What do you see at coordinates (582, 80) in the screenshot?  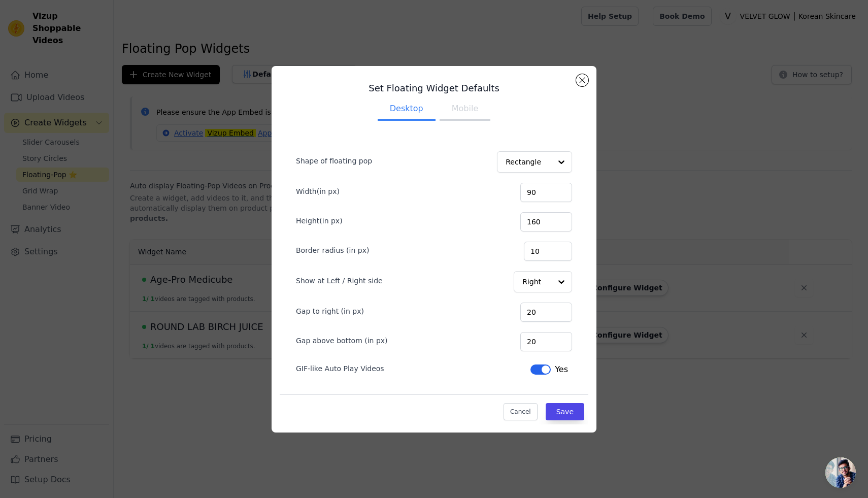 I see `button: Close modal` at bounding box center [582, 80].